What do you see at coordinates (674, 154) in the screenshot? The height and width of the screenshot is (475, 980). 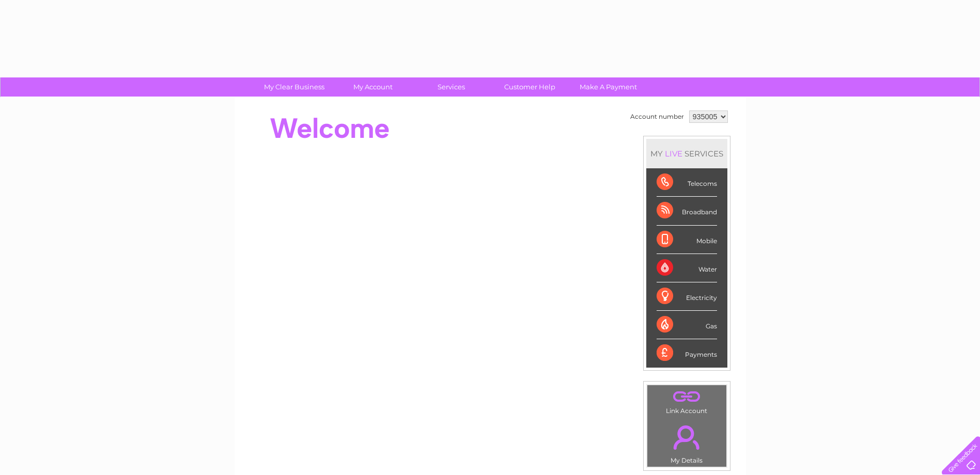 I see `div: LIVE` at bounding box center [674, 154].